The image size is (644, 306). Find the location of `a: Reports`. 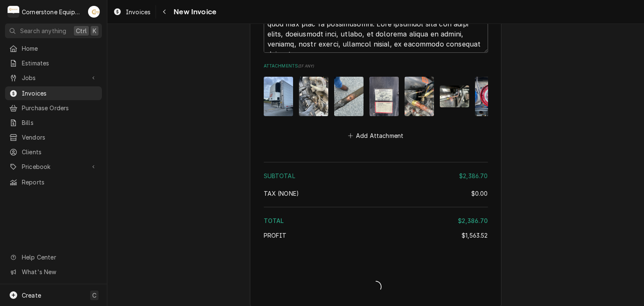

a: Reports is located at coordinates (53, 182).